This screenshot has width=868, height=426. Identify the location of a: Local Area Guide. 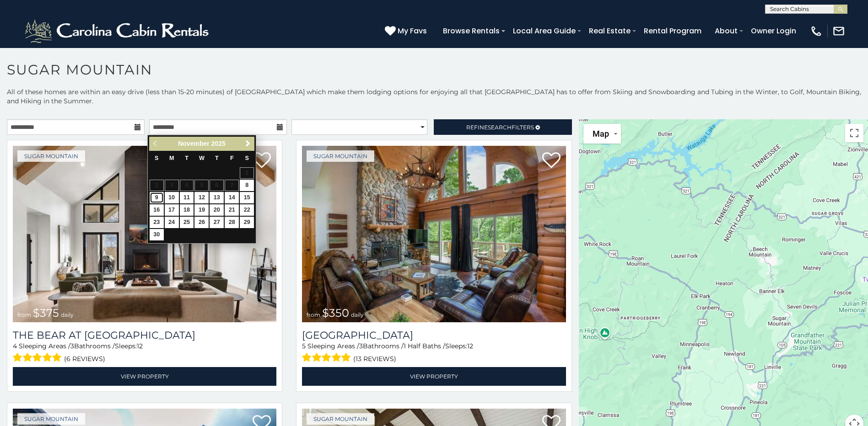
(544, 31).